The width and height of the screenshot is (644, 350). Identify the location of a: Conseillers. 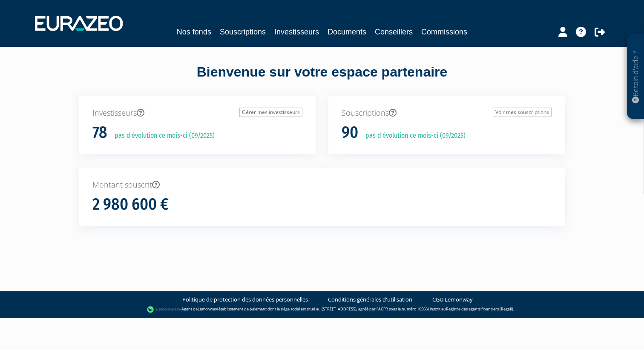
(393, 32).